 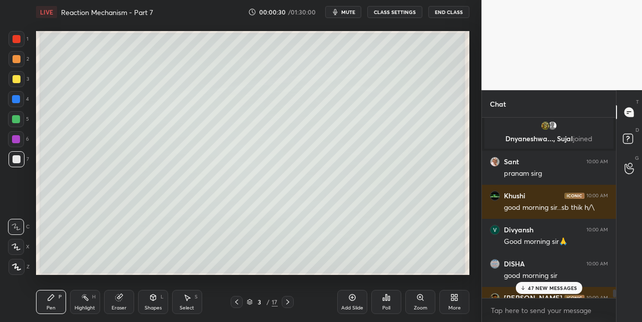 What do you see at coordinates (19, 247) in the screenshot?
I see `div: X` at bounding box center [19, 247].